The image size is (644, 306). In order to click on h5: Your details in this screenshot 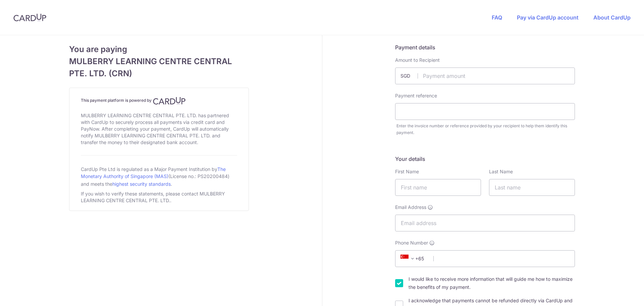, I will do `click(485, 159)`.